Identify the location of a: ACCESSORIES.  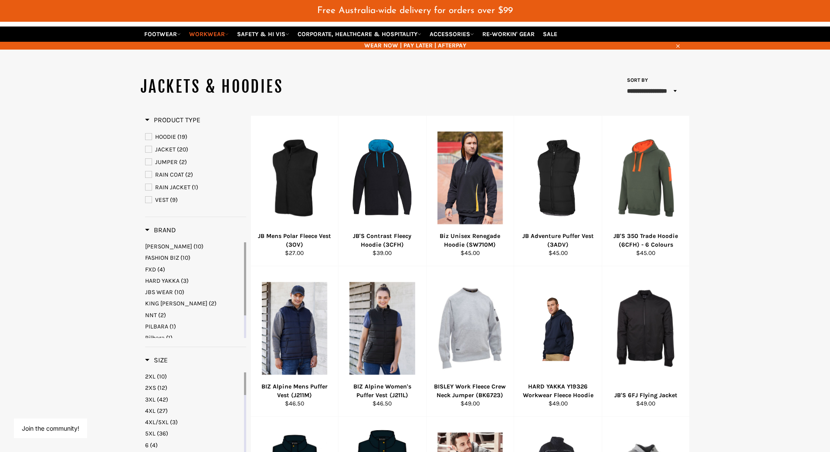
(452, 34).